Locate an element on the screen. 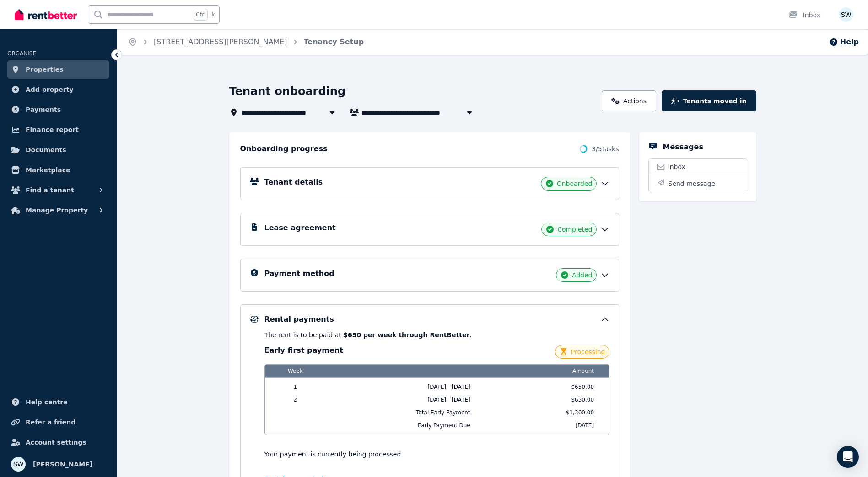  h2: Onboarding progress is located at coordinates (284, 149).